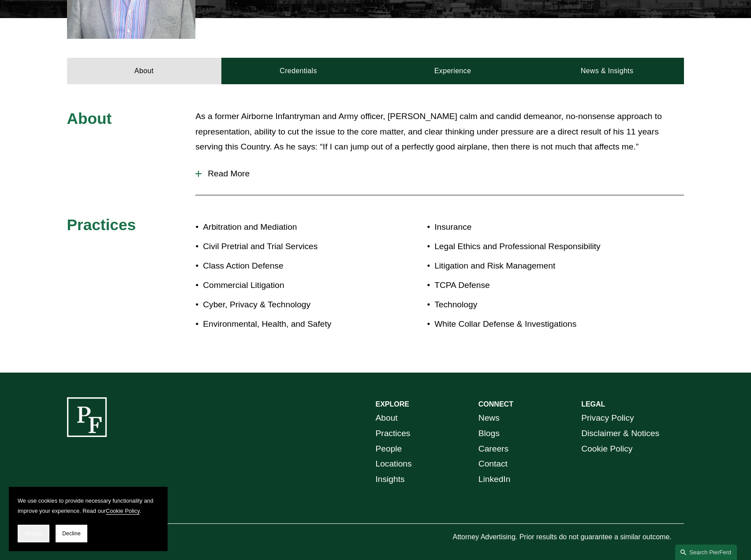 This screenshot has width=751, height=560. What do you see at coordinates (71, 533) in the screenshot?
I see `span: Decline` at bounding box center [71, 533].